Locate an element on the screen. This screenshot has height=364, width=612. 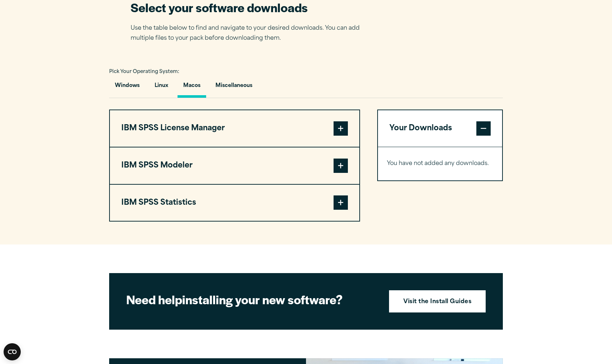
button: IBM SPSS Modeler is located at coordinates (234, 165).